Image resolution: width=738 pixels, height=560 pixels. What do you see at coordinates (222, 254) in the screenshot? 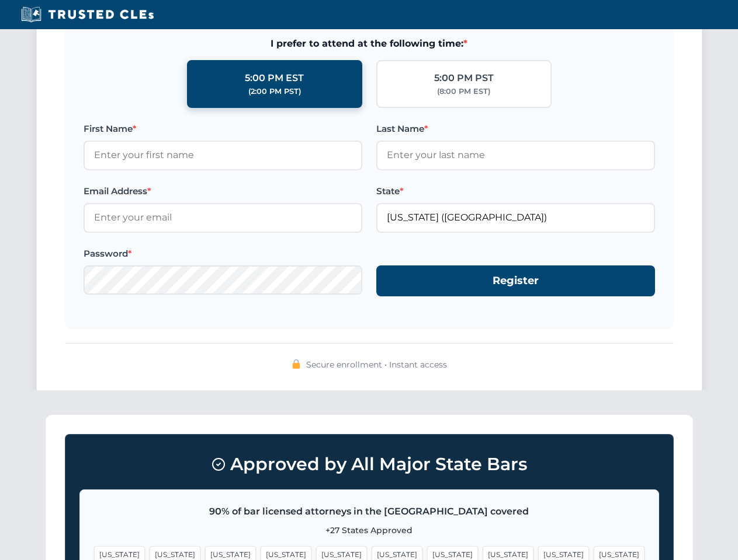
I see `label: Password` at bounding box center [222, 254].